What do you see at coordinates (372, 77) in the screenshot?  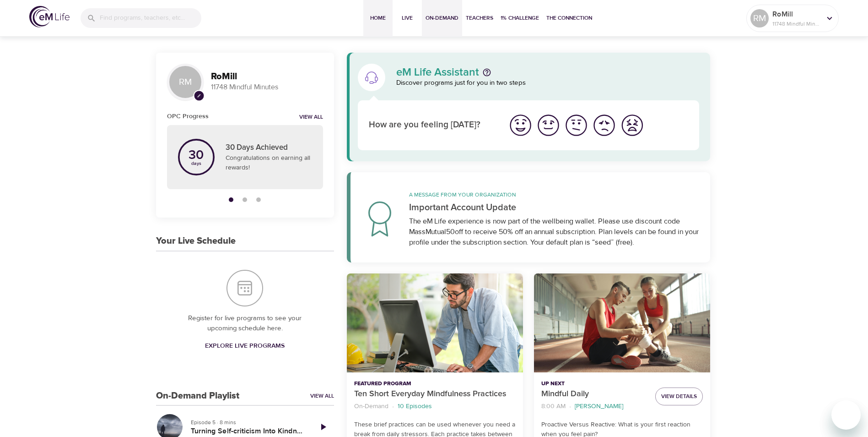 I see `img: eM Life Assistant` at bounding box center [372, 77].